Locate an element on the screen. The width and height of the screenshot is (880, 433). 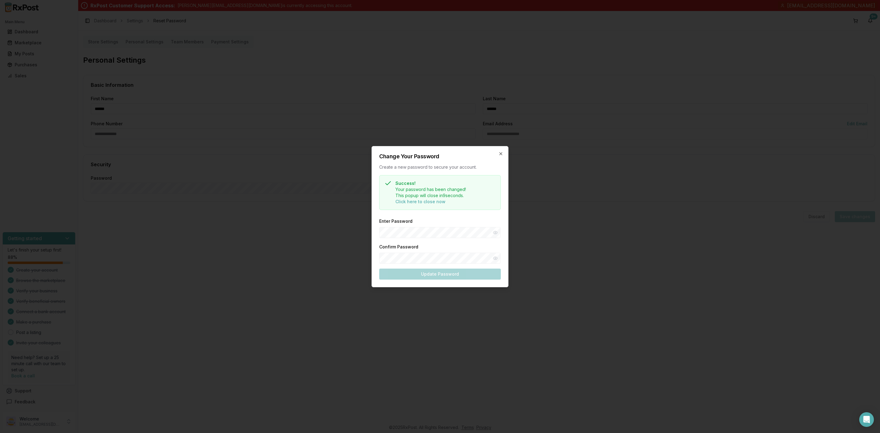
label: Enter Password is located at coordinates (396, 221).